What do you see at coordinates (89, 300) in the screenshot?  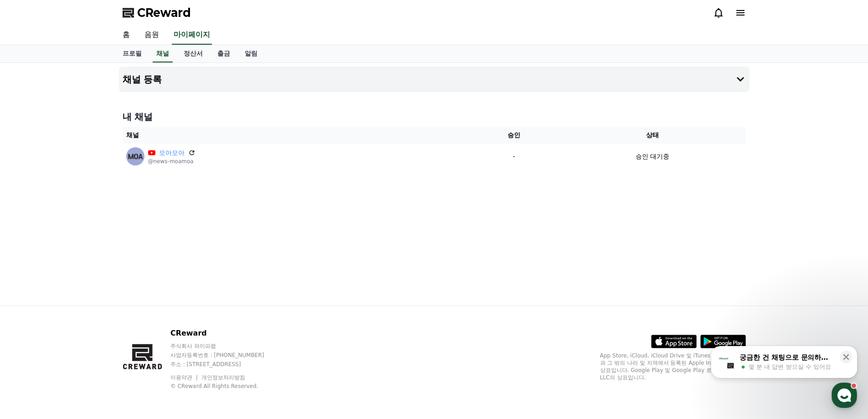 I see `a: 대화` at bounding box center [89, 300].